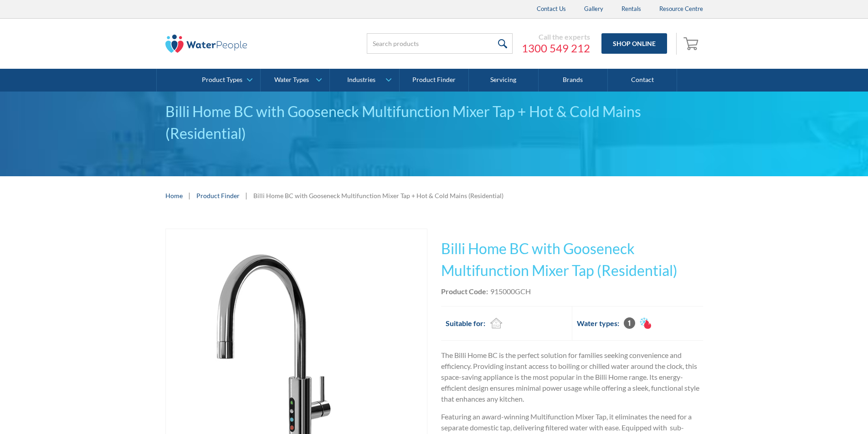 The image size is (868, 434). Describe the element at coordinates (634, 43) in the screenshot. I see `a: Shop Online` at that location.